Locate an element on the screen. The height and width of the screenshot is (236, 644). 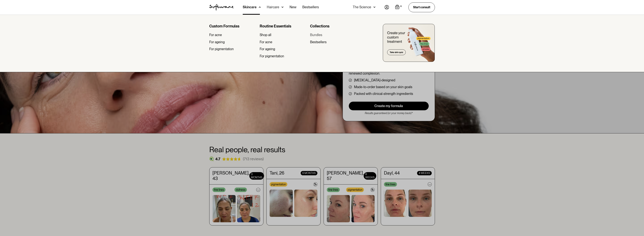
div: Skincare is located at coordinates (249, 7).